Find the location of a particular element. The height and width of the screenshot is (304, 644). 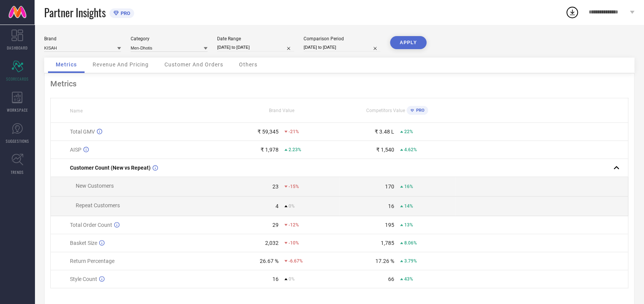

div: 4 is located at coordinates (277, 206).